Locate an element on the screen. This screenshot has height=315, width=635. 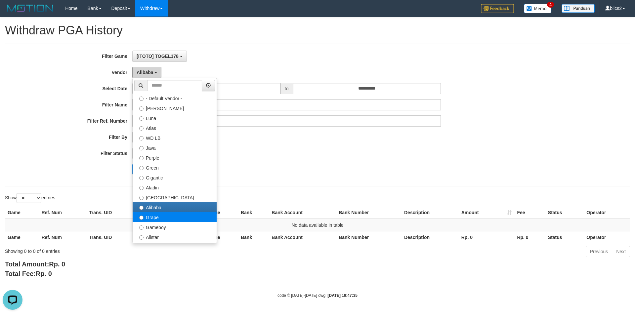
label: Green is located at coordinates (175, 167).